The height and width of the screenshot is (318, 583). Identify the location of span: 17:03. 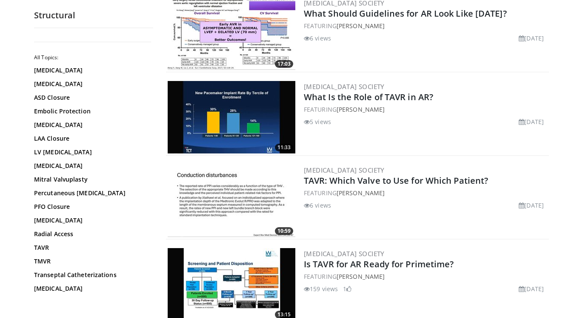
(284, 64).